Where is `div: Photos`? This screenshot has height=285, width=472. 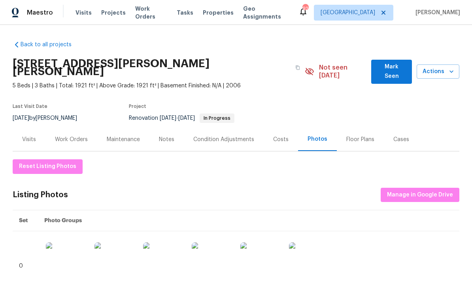
div: Photos is located at coordinates (318, 139).